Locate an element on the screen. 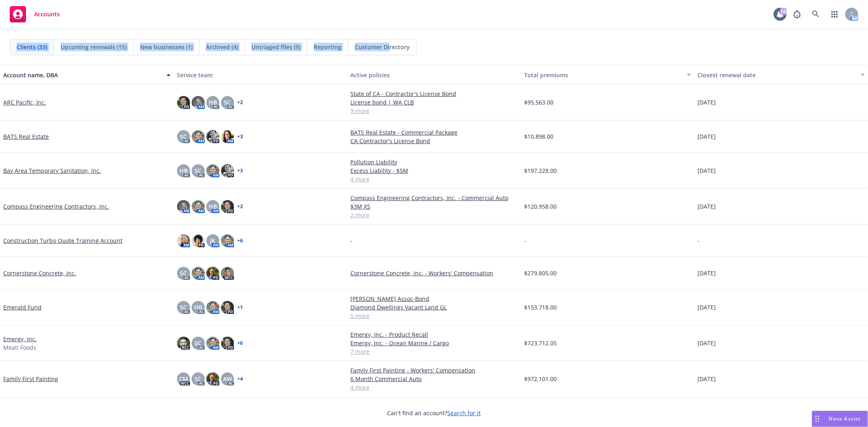 This screenshot has height=427, width=868. button: Nova Assist is located at coordinates (839, 419).